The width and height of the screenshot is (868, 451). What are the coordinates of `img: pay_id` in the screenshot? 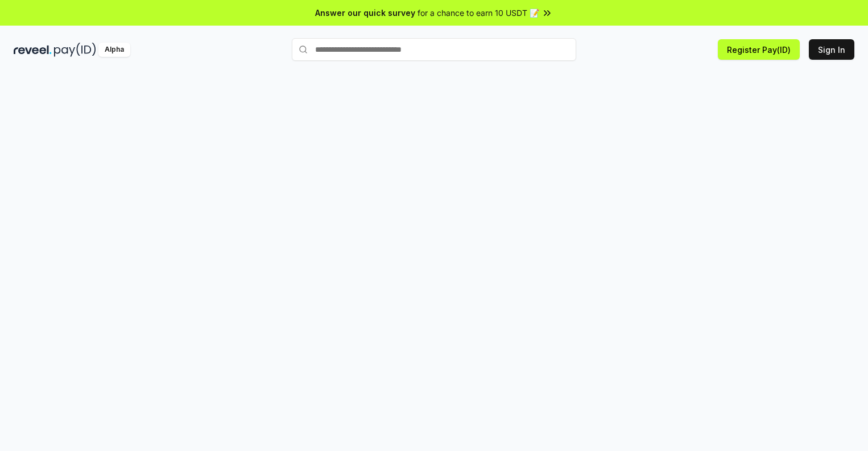 It's located at (75, 49).